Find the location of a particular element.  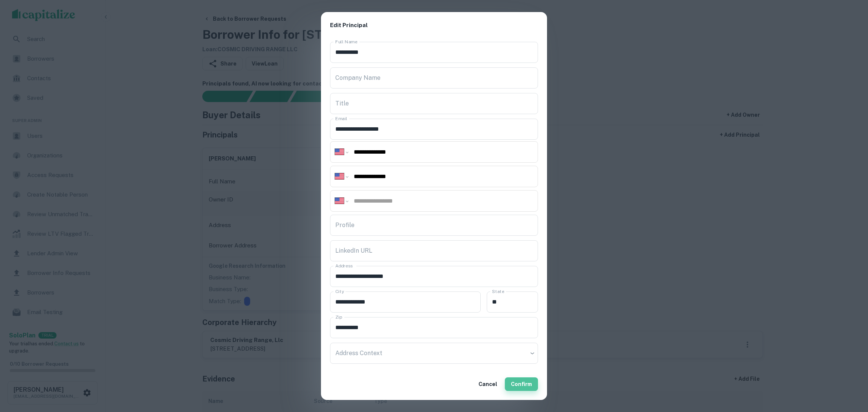

label: Zip is located at coordinates (338, 317).